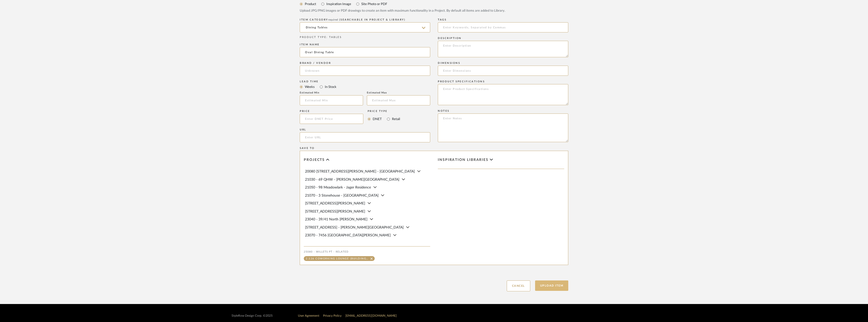  Describe the element at coordinates (332, 316) in the screenshot. I see `a: Privacy Policy` at that location.